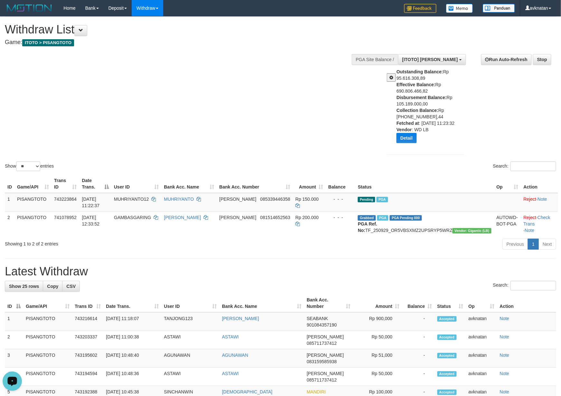  What do you see at coordinates (420, 72) in the screenshot?
I see `b: Outstanding Balance:` at bounding box center [420, 72].